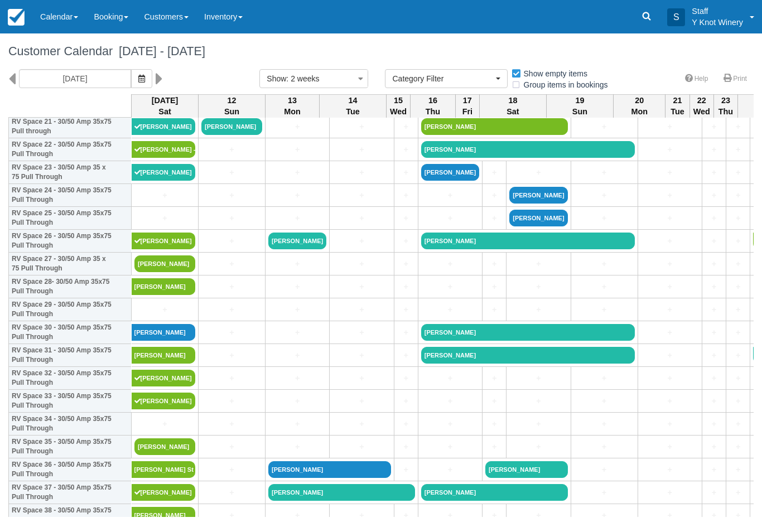 The image size is (762, 532). What do you see at coordinates (70, 469) in the screenshot?
I see `th: RV Space 36 - 30/50 Amp 35x75 Pull Through` at bounding box center [70, 469].